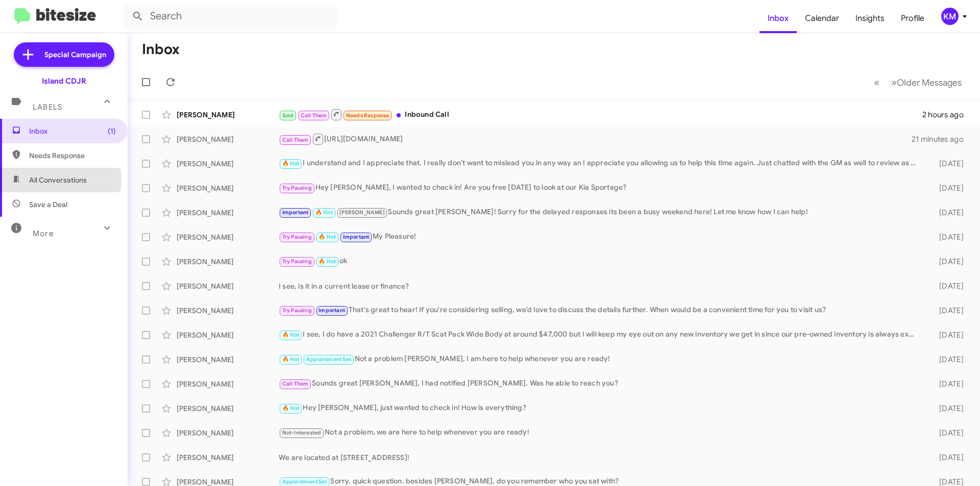 This screenshot has width=980, height=486. Describe the element at coordinates (929, 82) in the screenshot. I see `span: Older Messages` at that location.